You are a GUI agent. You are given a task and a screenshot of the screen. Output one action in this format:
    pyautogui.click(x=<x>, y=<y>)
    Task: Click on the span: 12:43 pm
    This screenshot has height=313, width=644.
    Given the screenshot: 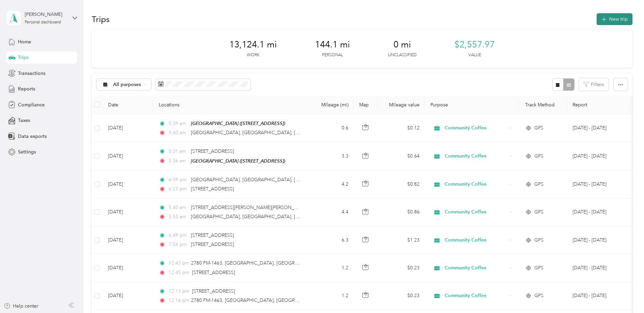 What is the action you would take?
    pyautogui.click(x=178, y=263)
    